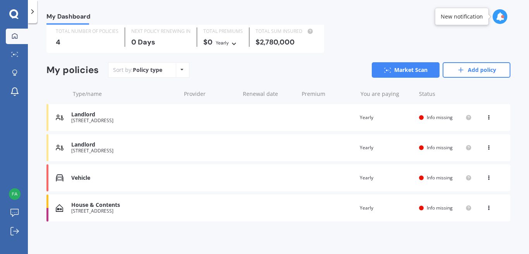 This screenshot has width=529, height=254. I want to click on div: You are paying, so click(387, 94).